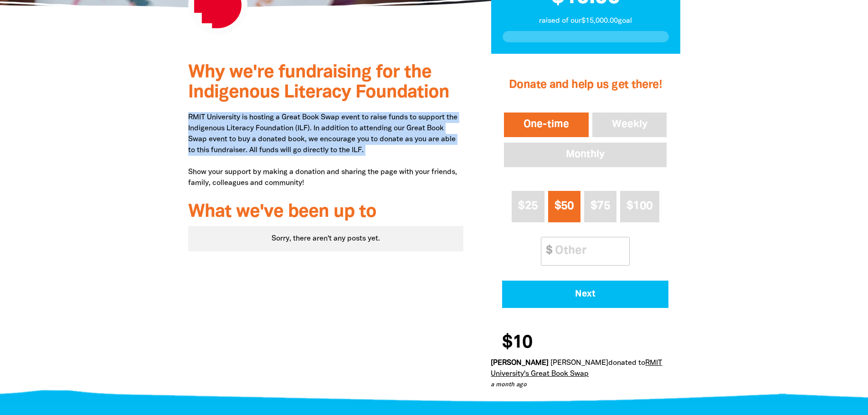 The width and height of the screenshot is (868, 415). Describe the element at coordinates (588, 251) in the screenshot. I see `input: Other` at that location.